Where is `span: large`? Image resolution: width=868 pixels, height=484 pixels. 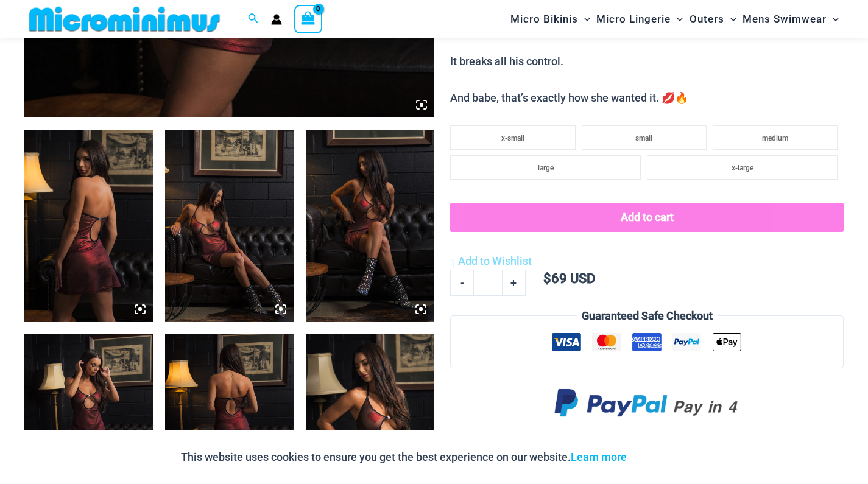 span: large is located at coordinates (546, 168).